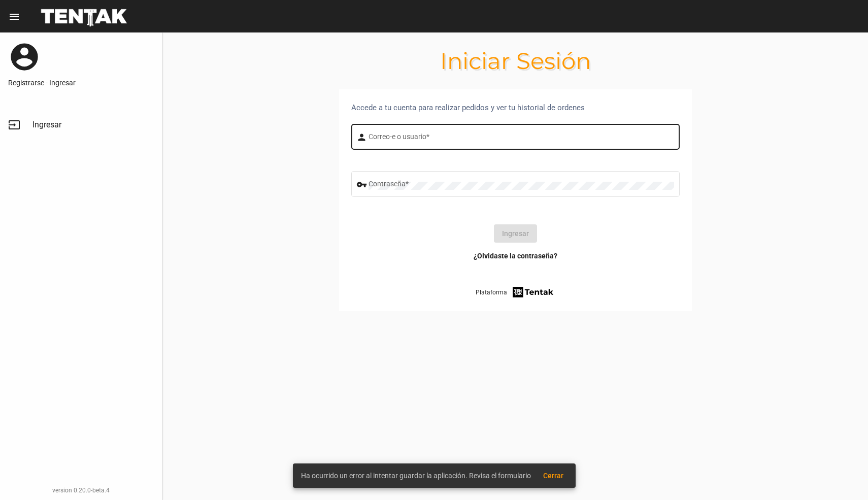  I want to click on mat-icon: account_circle, so click(24, 57).